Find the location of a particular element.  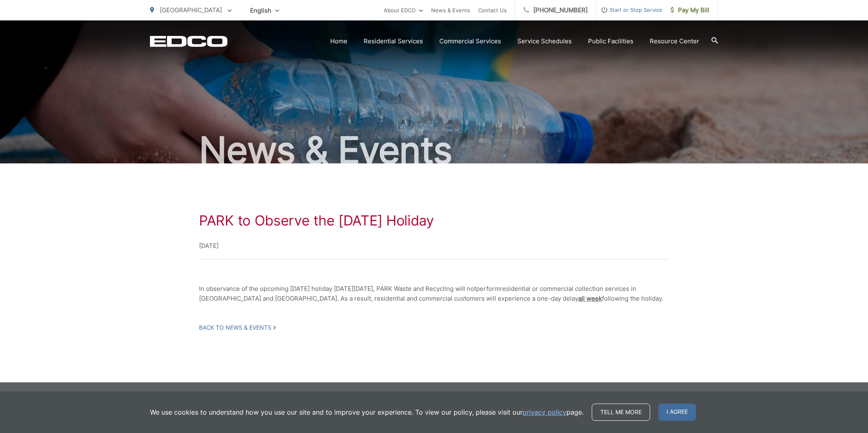

a: About EDCO is located at coordinates (404, 10).